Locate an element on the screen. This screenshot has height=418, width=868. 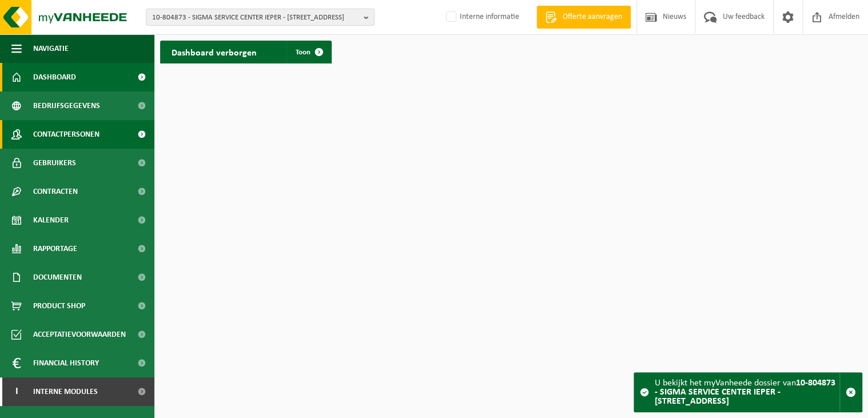
span: Navigatie is located at coordinates (51, 49).